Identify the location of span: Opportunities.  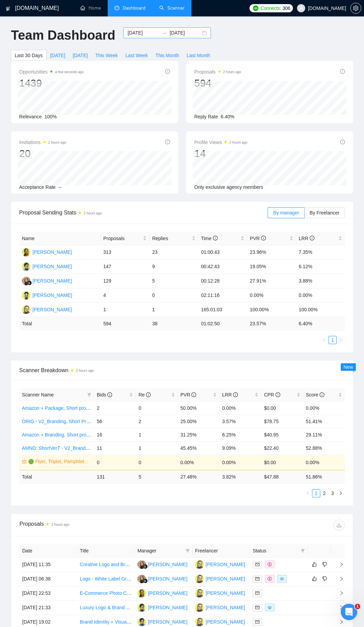
(51, 72).